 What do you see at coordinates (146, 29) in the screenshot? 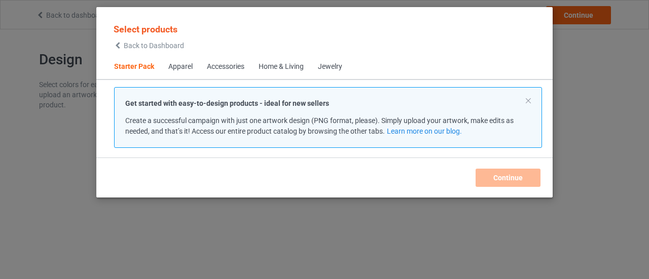
I see `span: Select products` at bounding box center [146, 29].